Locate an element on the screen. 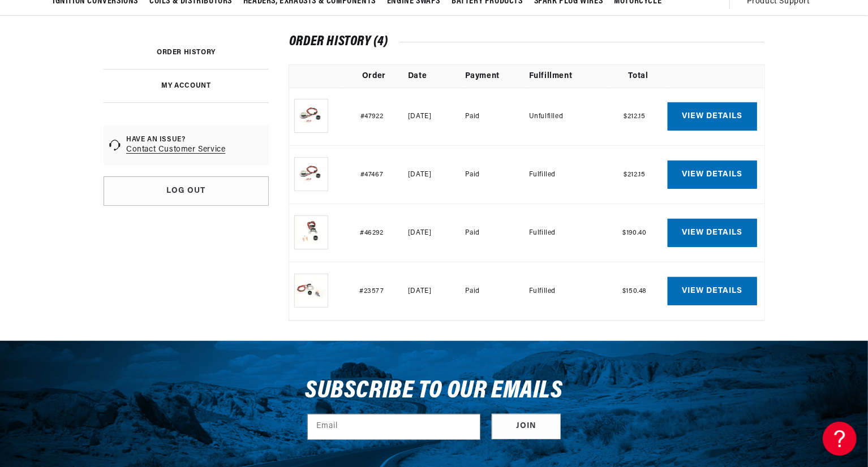 The height and width of the screenshot is (467, 868). img: PerTronix 2846 Ignitor® Bosch 4 cyl VJU4BL33 Electronic Ignition Conversion Kit is located at coordinates (311, 232).